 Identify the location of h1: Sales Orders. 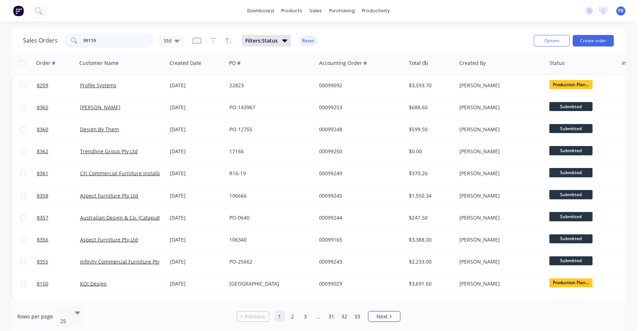
(40, 40).